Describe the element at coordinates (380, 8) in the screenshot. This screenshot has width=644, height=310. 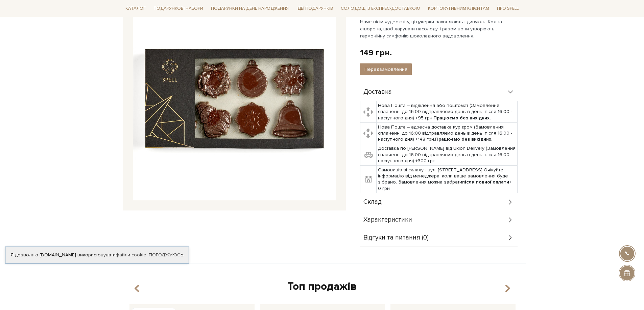
I see `a: Солодощі з експрес-доставкою` at that location.